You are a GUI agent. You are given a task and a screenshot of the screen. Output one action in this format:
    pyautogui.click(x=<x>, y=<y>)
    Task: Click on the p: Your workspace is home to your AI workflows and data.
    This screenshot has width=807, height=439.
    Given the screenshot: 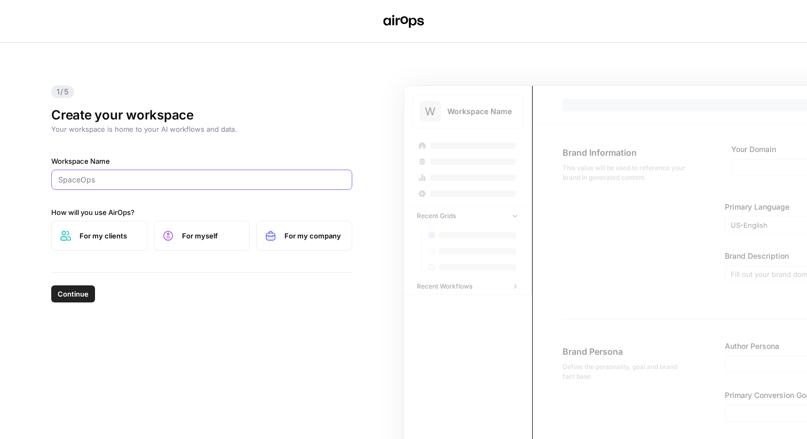 What is the action you would take?
    pyautogui.click(x=202, y=129)
    